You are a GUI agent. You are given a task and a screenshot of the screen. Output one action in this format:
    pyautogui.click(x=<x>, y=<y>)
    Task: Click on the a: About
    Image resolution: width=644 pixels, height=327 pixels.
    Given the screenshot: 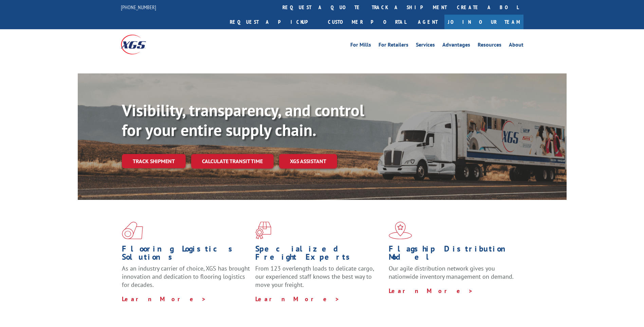 What is the action you would take?
    pyautogui.click(x=516, y=46)
    